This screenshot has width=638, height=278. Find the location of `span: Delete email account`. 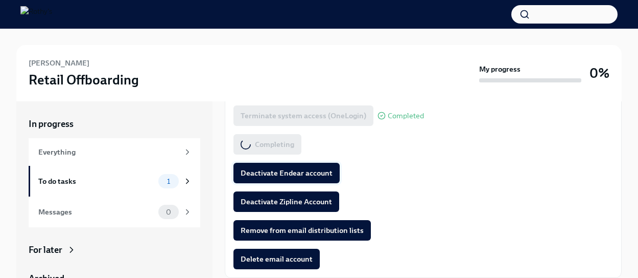

span: Delete email account is located at coordinates (277, 259).